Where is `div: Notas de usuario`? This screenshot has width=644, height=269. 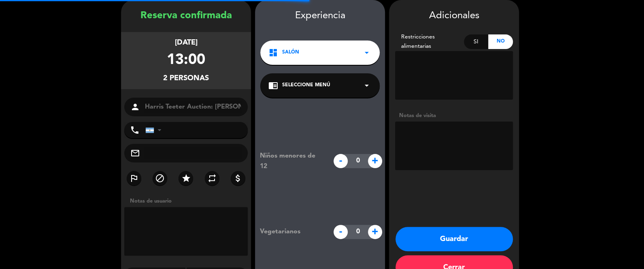 div: Notas de usuario is located at coordinates (188, 201).